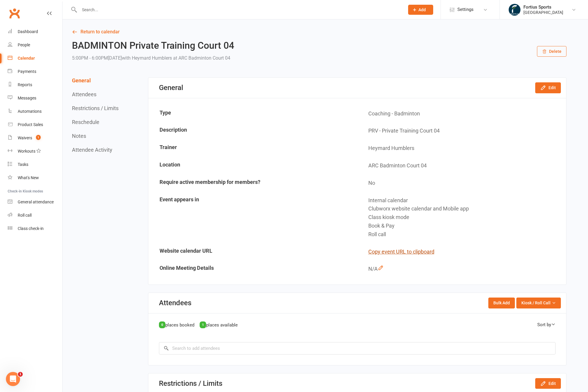  Describe the element at coordinates (253, 252) in the screenshot. I see `td: Website calendar URL` at that location.